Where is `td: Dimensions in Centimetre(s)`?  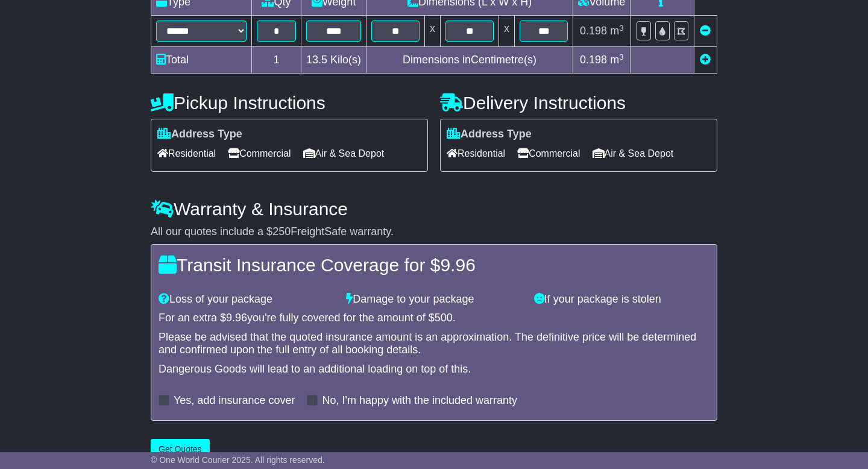 td: Dimensions in Centimetre(s) is located at coordinates (469, 60).